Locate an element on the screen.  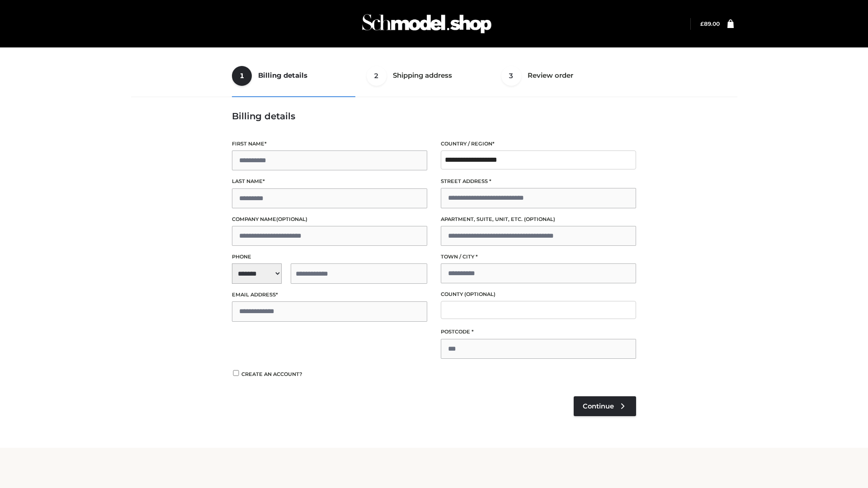
label: Country / Region is located at coordinates (539, 143).